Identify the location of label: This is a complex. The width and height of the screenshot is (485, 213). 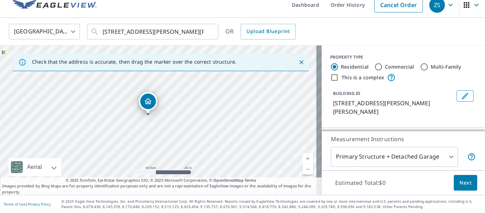
(363, 77).